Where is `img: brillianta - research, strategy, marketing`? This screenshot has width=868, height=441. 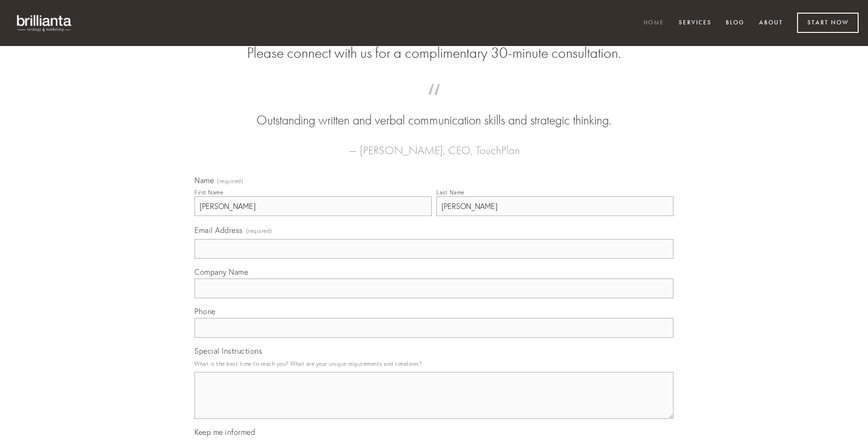 img: brillianta - research, strategy, marketing is located at coordinates (44, 23).